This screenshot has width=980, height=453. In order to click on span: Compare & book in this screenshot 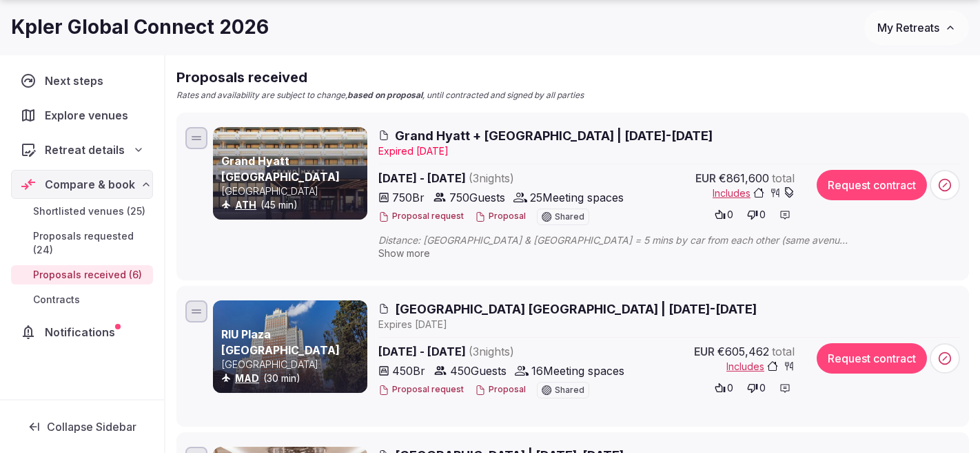, I will do `click(89, 185)`.